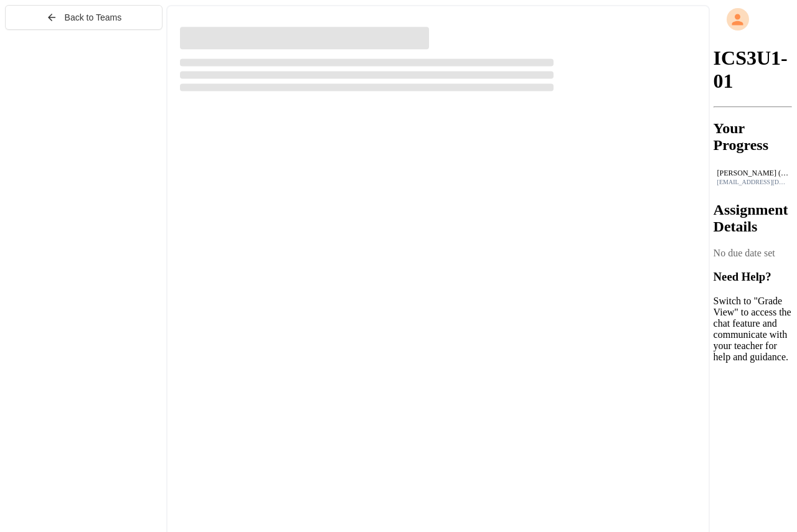 This screenshot has height=532, width=797. What do you see at coordinates (753, 277) in the screenshot?
I see `h3: Need Help?` at bounding box center [753, 277].